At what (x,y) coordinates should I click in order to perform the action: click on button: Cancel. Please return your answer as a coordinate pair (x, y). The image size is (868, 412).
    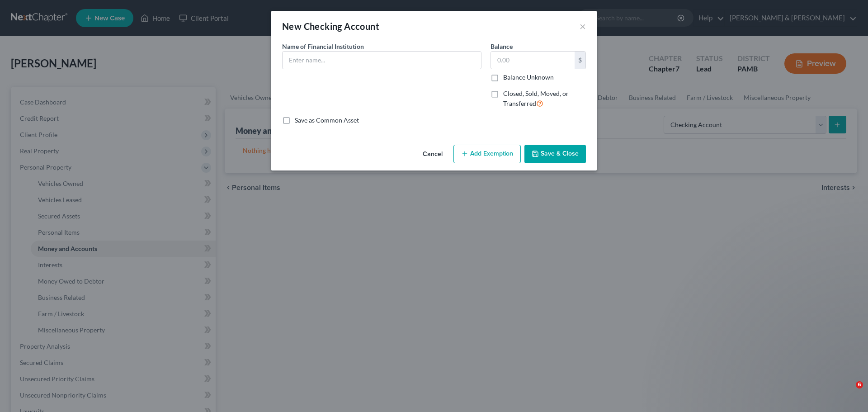
    Looking at the image, I should click on (432, 154).